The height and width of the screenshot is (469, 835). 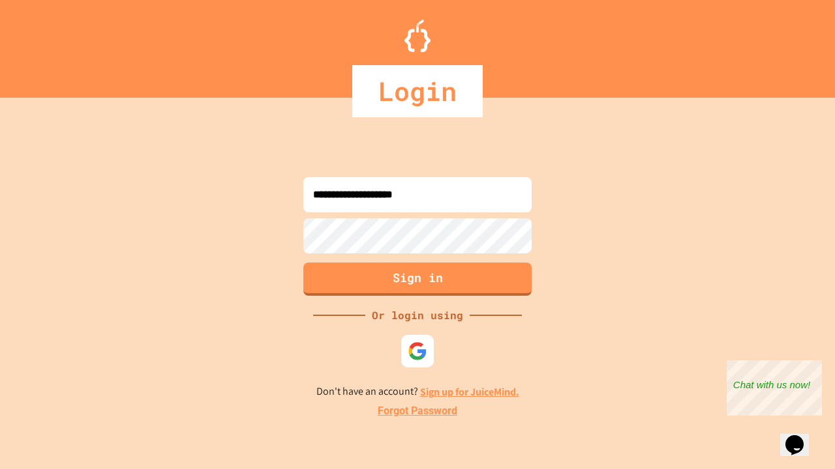 I want to click on img: google-icon.svg, so click(x=417, y=351).